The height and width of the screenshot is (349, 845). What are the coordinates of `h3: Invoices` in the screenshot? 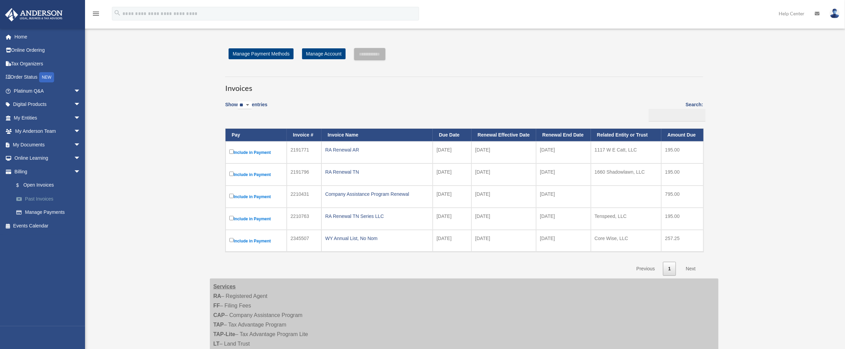 It's located at (464, 85).